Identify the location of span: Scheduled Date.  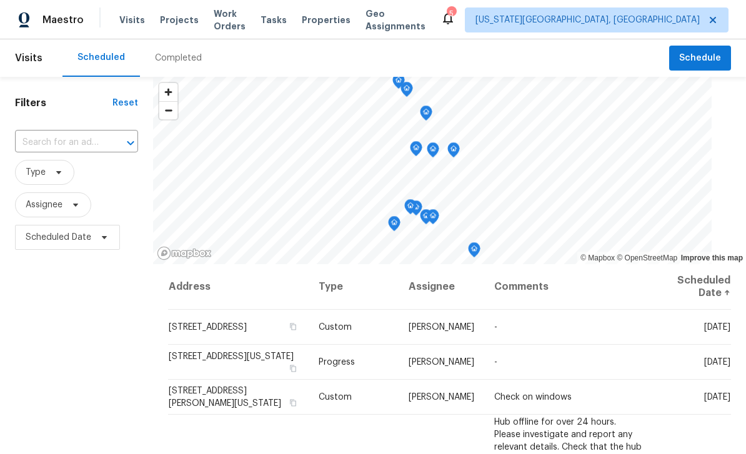
(58, 237).